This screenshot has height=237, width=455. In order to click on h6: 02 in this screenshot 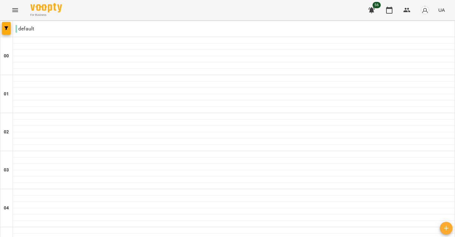, I will do `click(6, 132)`.